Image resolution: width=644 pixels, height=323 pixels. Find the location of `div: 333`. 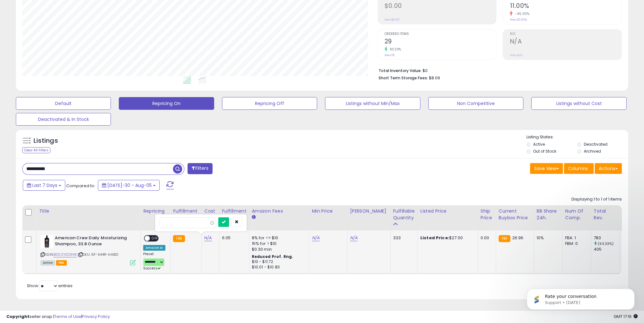

div: 333 is located at coordinates (403, 238).